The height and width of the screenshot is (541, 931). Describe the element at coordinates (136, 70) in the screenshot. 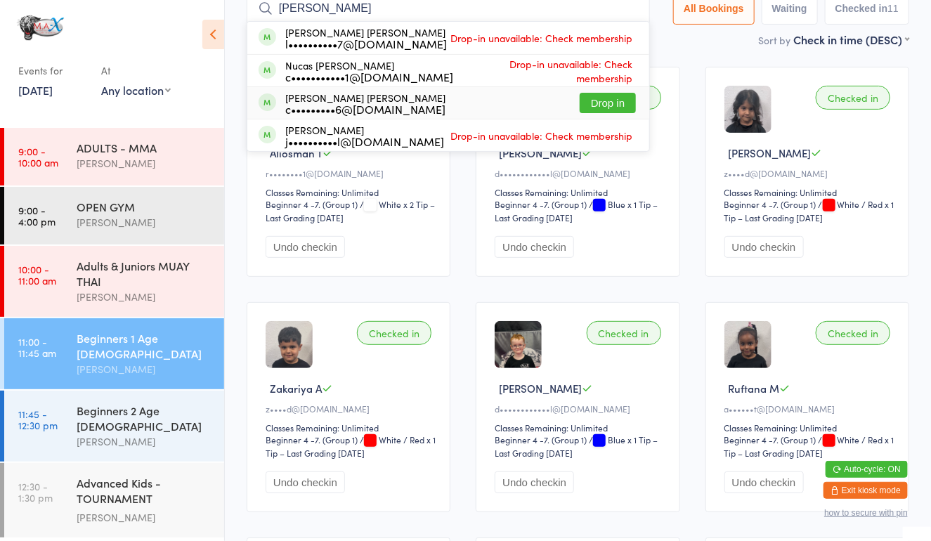

I see `div: At` at that location.